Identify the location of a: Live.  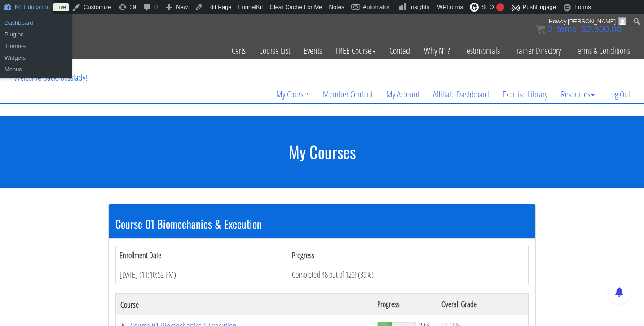
(61, 7).